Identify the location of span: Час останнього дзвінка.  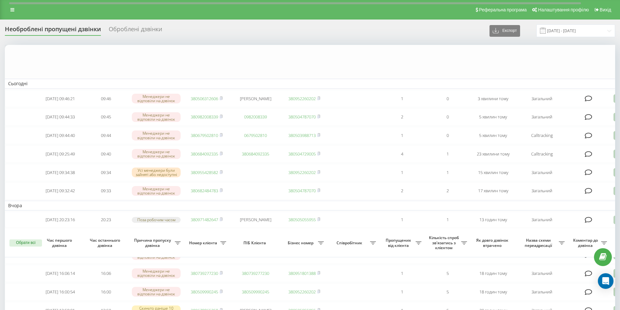
(106, 243).